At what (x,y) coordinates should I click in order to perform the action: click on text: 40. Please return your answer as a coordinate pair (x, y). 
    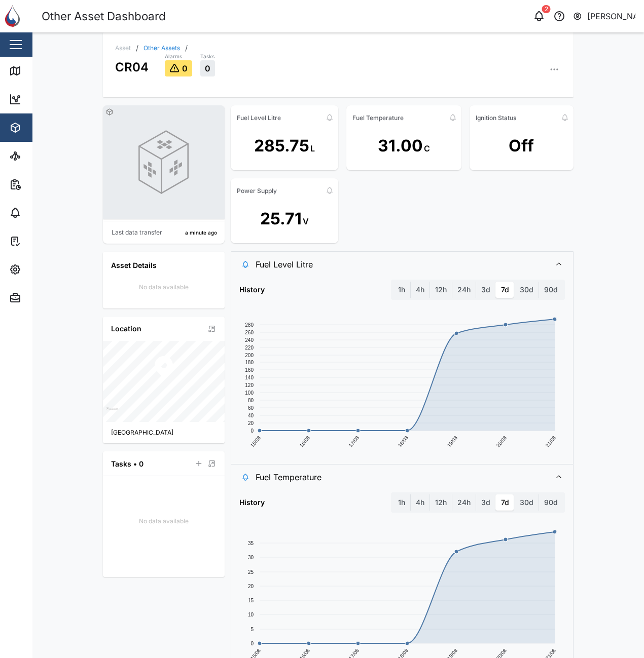
    Looking at the image, I should click on (251, 416).